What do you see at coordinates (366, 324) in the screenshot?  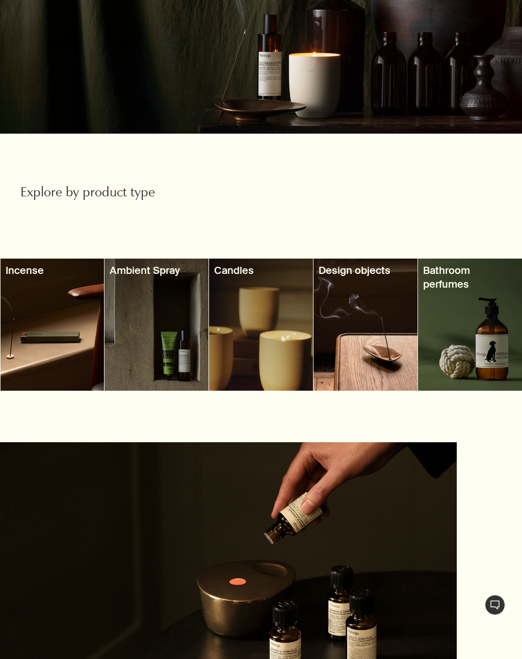 I see `a: Aesop bronze incense holder with burning incense on top of a wooden tableDesign objects` at bounding box center [366, 324].